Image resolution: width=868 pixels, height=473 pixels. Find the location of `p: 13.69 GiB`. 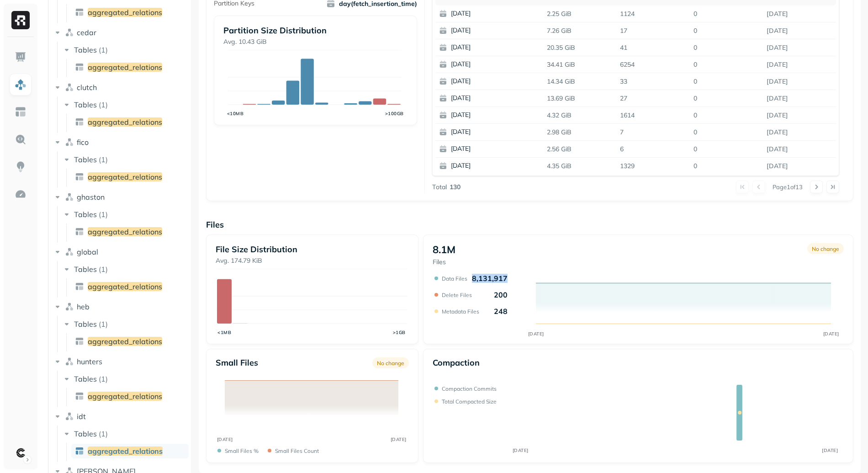

p: 13.69 GiB is located at coordinates (580, 98).